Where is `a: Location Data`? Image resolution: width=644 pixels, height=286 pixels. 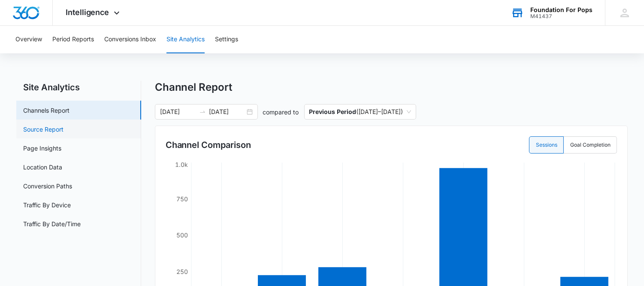 a: Location Data is located at coordinates (43, 167).